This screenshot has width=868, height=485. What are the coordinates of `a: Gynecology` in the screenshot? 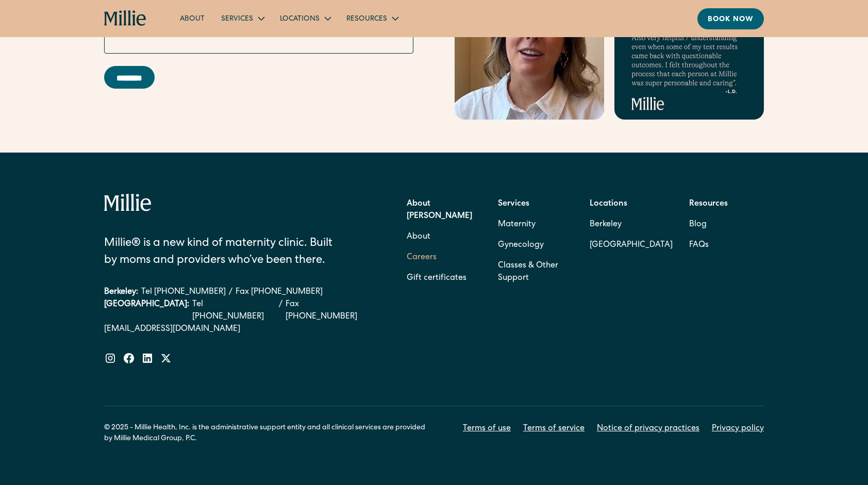 It's located at (521, 245).